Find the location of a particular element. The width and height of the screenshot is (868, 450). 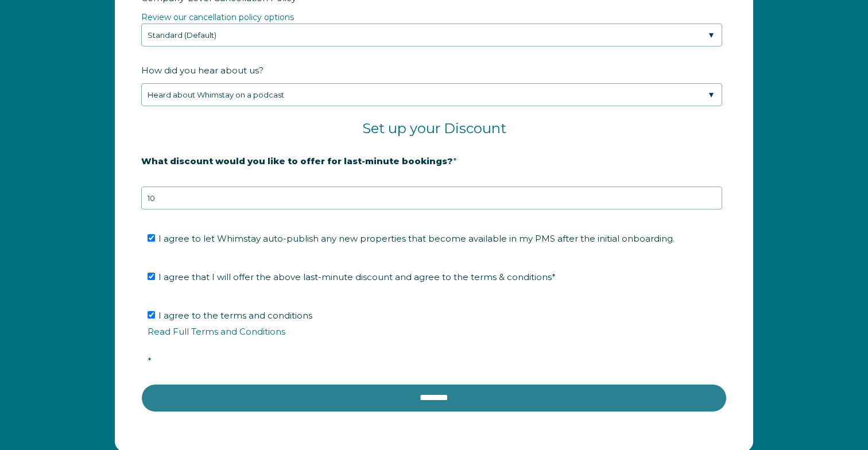

input: I agree to the terms and conditionsRead Full Terms and Conditions* is located at coordinates (151, 315).